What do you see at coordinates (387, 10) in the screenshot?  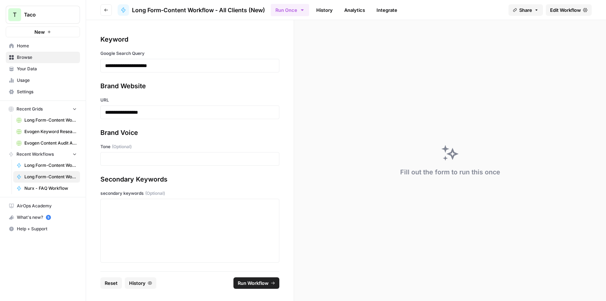 I see `a: Integrate` at bounding box center [387, 10].